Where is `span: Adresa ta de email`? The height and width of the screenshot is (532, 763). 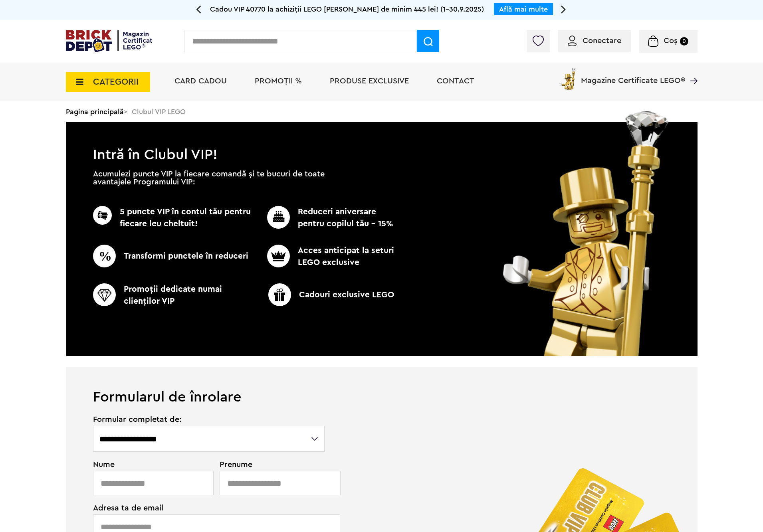 span: Adresa ta de email is located at coordinates (209, 508).